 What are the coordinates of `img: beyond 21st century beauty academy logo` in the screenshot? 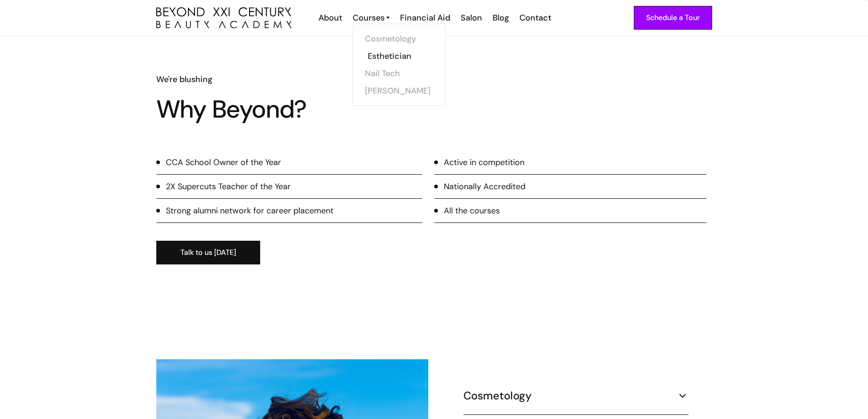 It's located at (224, 18).